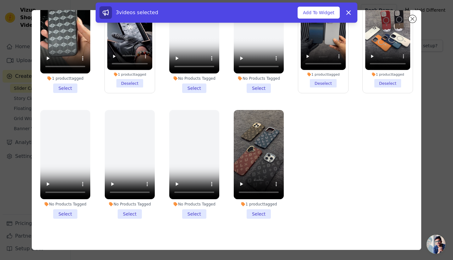 The image size is (453, 260). I want to click on div: Open chat, so click(436, 244).